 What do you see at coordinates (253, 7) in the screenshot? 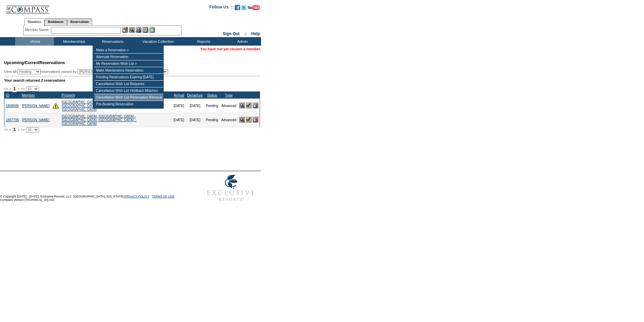
I see `img: Subscribe to our YouTube Channel` at bounding box center [253, 7].